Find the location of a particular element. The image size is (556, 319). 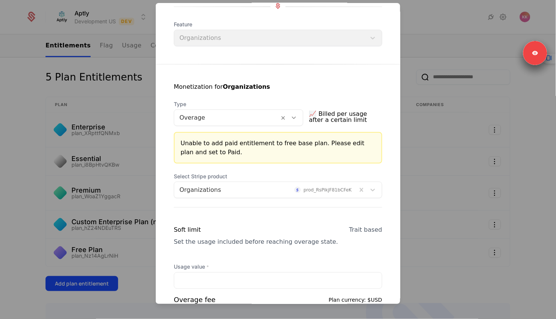

span: Feature is located at coordinates (278, 24).